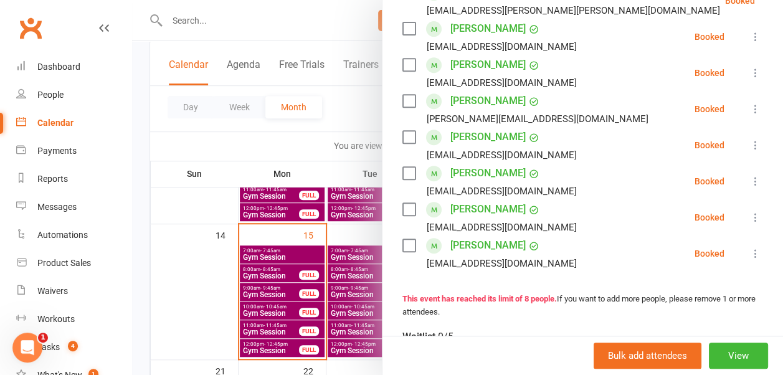 The image size is (783, 375). I want to click on div: Workouts, so click(56, 319).